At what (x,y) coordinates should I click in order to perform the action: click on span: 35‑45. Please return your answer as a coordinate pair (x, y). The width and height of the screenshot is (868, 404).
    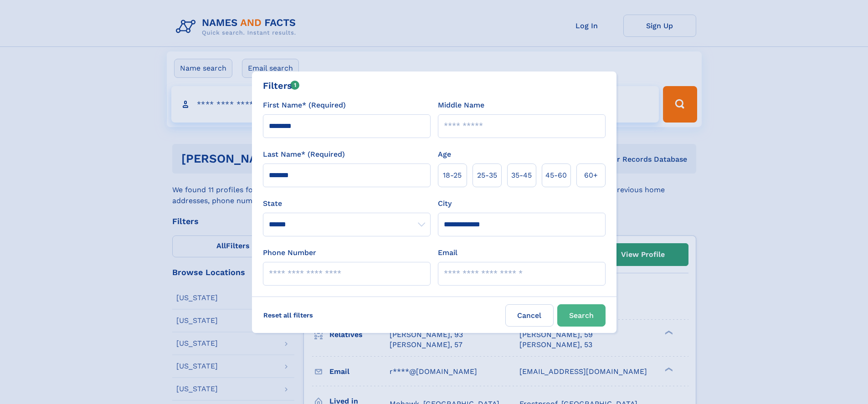
    Looking at the image, I should click on (521, 175).